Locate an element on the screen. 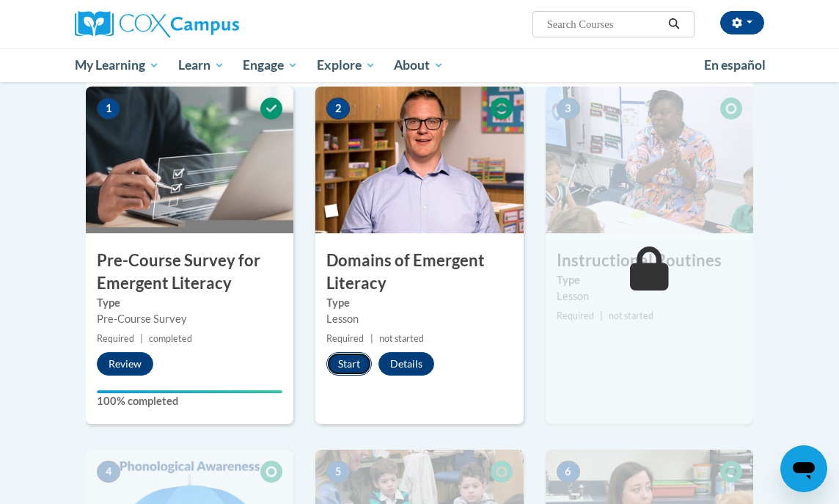 The height and width of the screenshot is (504, 839). span: About is located at coordinates (419, 66).